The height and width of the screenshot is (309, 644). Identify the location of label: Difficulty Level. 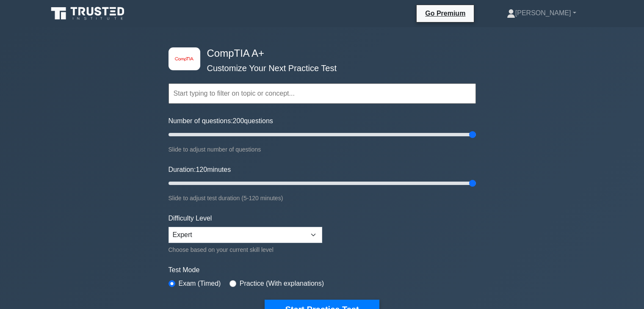
(190, 218).